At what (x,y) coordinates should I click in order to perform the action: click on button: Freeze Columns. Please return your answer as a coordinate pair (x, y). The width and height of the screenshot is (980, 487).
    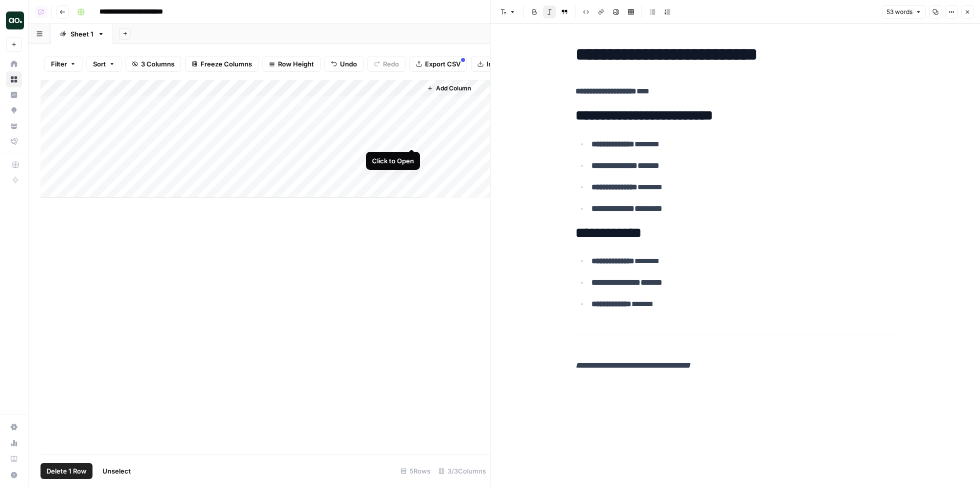
    Looking at the image, I should click on (222, 64).